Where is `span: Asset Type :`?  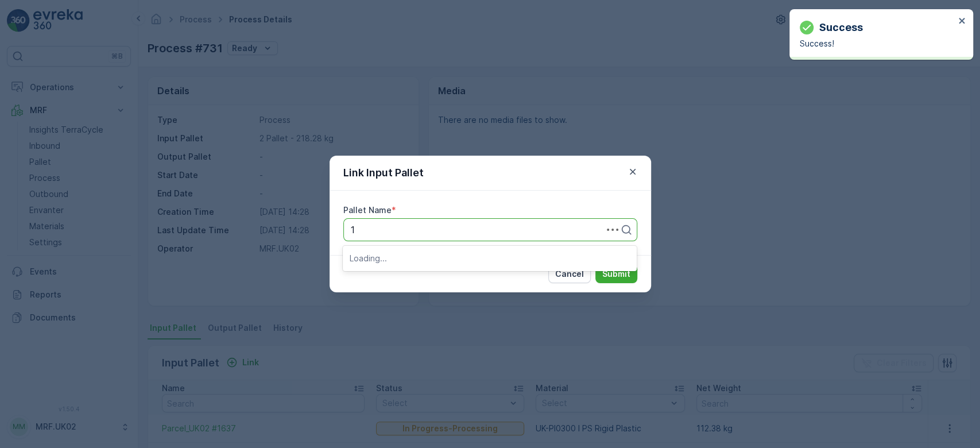
span: Asset Type : is located at coordinates (35, 269).